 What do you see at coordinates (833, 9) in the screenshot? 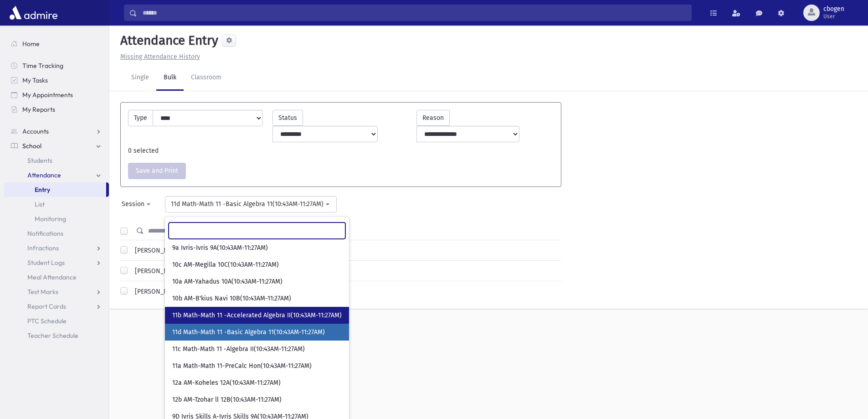
I see `span: cbogen` at bounding box center [833, 9].